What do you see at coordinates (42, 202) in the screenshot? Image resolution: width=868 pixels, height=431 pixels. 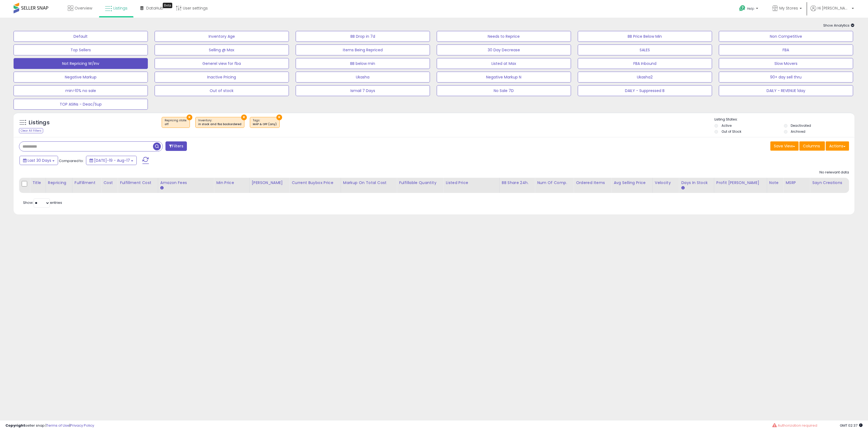 I see `span: Show: entries` at bounding box center [42, 202].